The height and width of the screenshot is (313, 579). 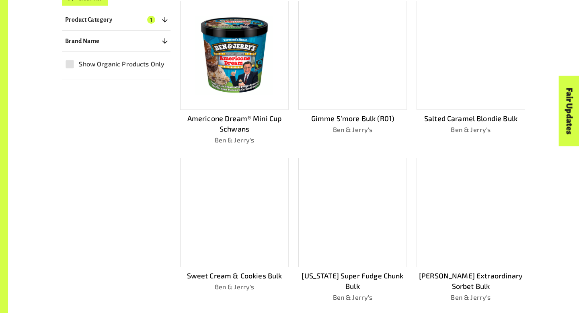 I want to click on p: Product Category, so click(x=88, y=20).